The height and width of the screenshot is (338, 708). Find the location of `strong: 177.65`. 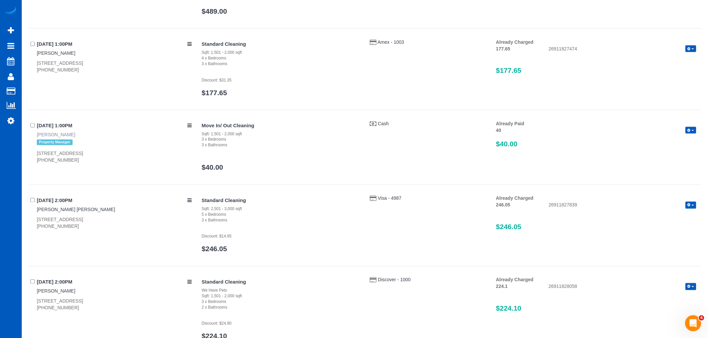

strong: 177.65 is located at coordinates (503, 49).